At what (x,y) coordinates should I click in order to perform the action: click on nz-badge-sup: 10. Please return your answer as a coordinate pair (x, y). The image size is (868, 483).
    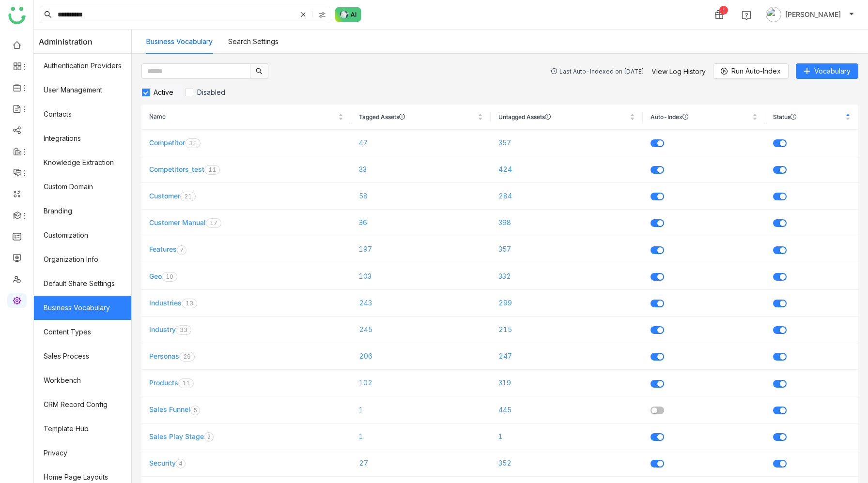
    Looking at the image, I should click on (169, 277).